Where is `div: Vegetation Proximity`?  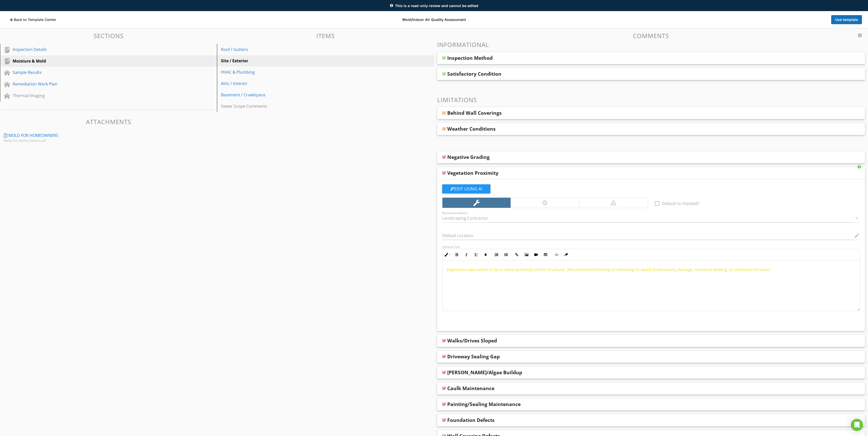
div: Vegetation Proximity is located at coordinates (472, 173).